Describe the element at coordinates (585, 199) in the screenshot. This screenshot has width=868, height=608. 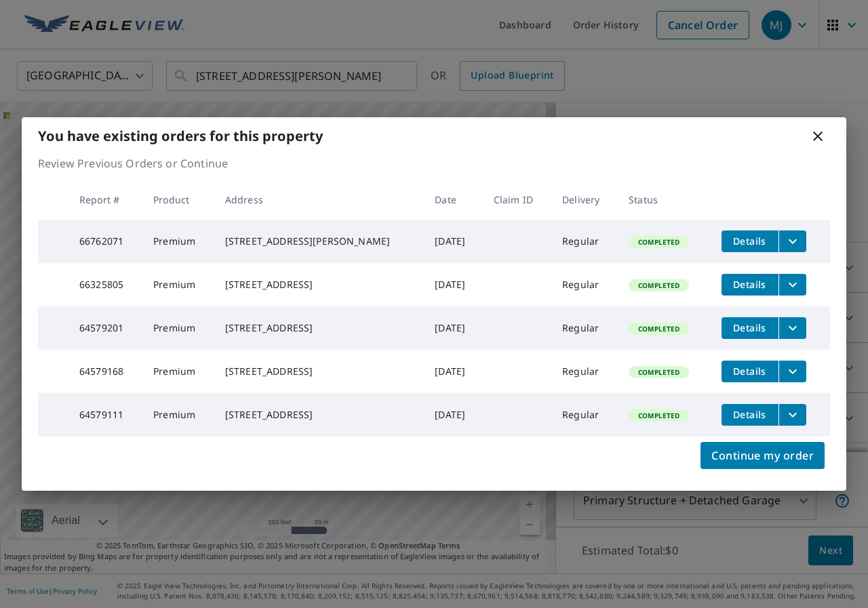
I see `th: Delivery` at that location.